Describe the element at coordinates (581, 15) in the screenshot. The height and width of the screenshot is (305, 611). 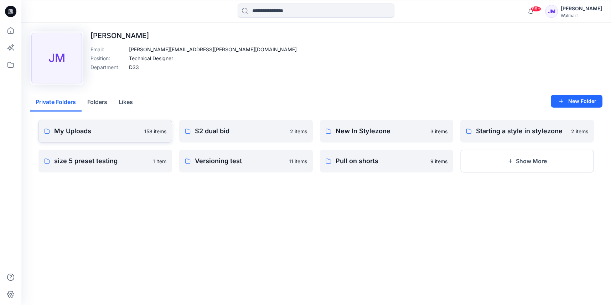
I see `div: Walmart` at that location.